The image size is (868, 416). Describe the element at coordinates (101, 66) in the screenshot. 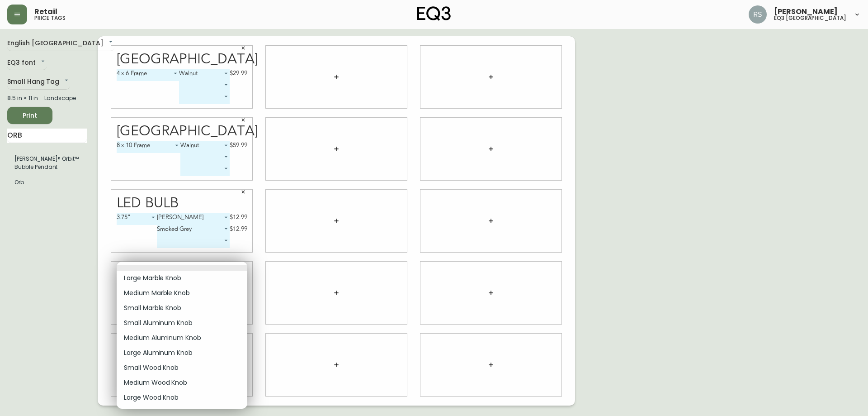

I see `div: As shown` at that location.